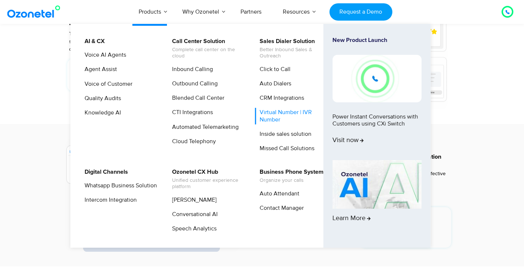  I want to click on span: Complete call center on the cloud, so click(208, 53).